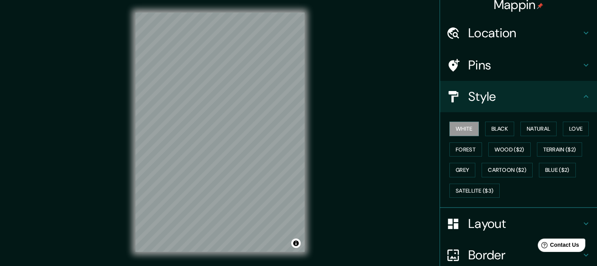  What do you see at coordinates (518, 65) in the screenshot?
I see `div: Pins` at bounding box center [518, 65].